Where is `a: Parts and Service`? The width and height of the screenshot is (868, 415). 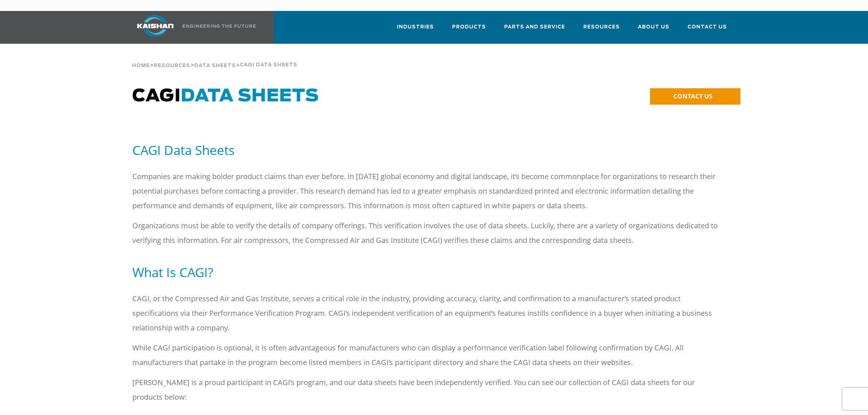 a: Parts and Service is located at coordinates (534, 30).